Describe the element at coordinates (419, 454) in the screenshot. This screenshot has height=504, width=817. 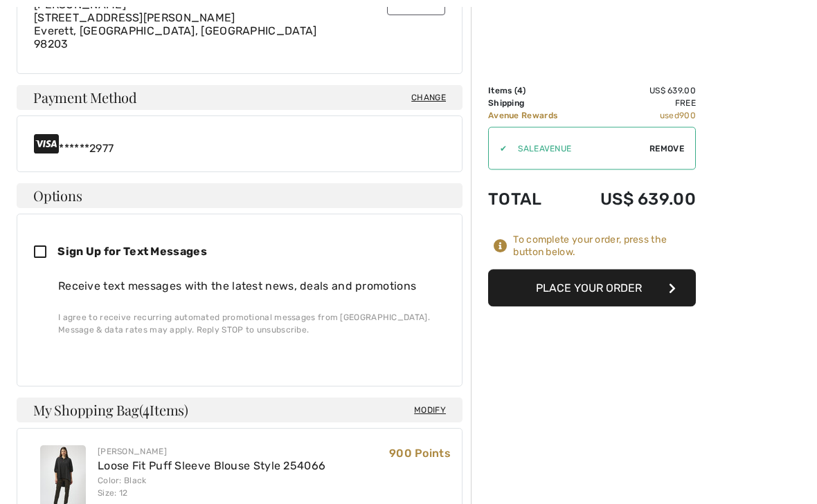
I see `span: 900 Points` at that location.